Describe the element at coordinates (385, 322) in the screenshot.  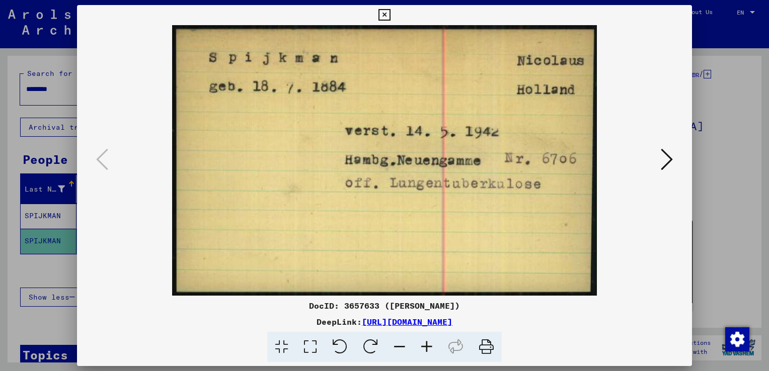
I see `div: DeepLink:` at that location.